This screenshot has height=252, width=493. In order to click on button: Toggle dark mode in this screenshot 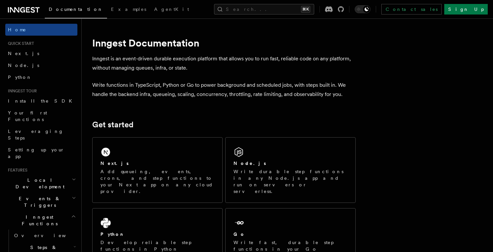, I will do `click(363, 9)`.